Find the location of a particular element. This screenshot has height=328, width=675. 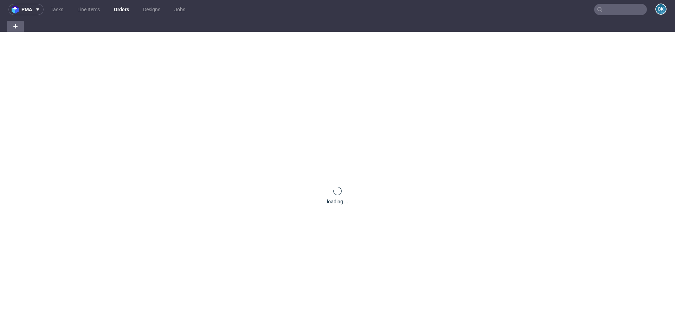

a: Jobs is located at coordinates (180, 9).